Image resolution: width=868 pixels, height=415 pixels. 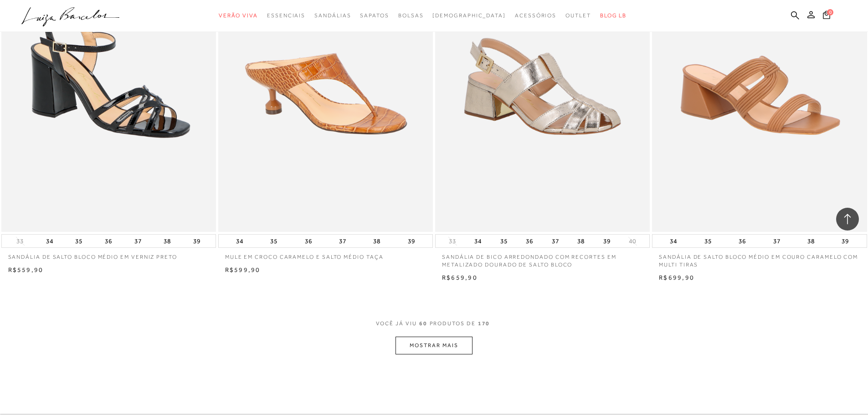 What do you see at coordinates (632, 241) in the screenshot?
I see `button: 40` at bounding box center [632, 241].